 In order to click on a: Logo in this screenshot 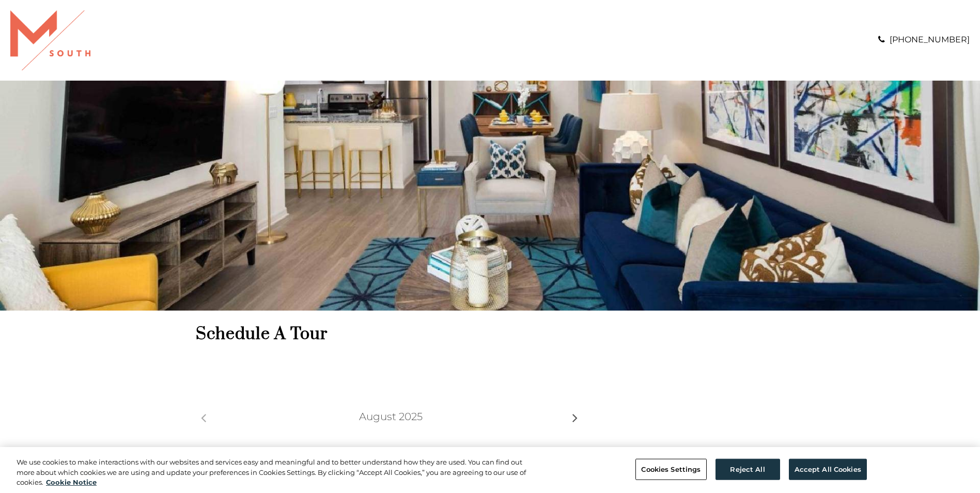, I will do `click(50, 39)`.